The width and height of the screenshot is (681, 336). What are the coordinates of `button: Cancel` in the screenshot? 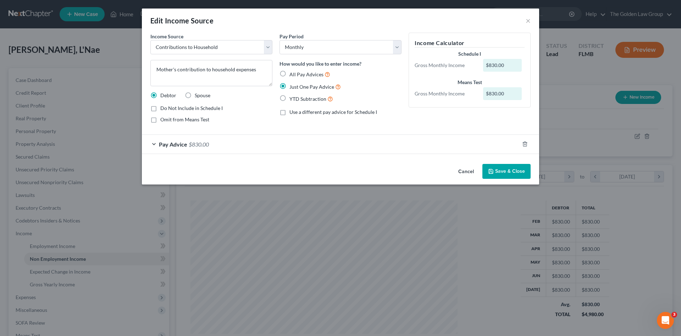 It's located at (466, 172).